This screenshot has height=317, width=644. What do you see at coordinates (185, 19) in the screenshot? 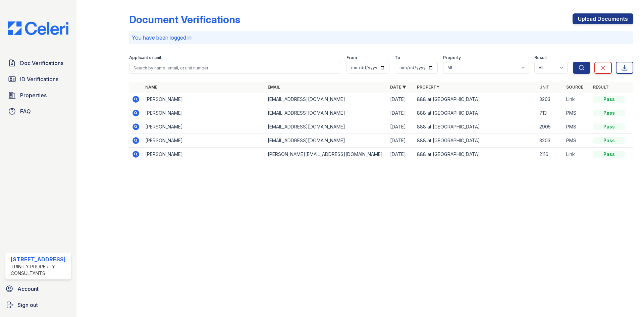
I see `div: Document Verifications` at bounding box center [185, 19].